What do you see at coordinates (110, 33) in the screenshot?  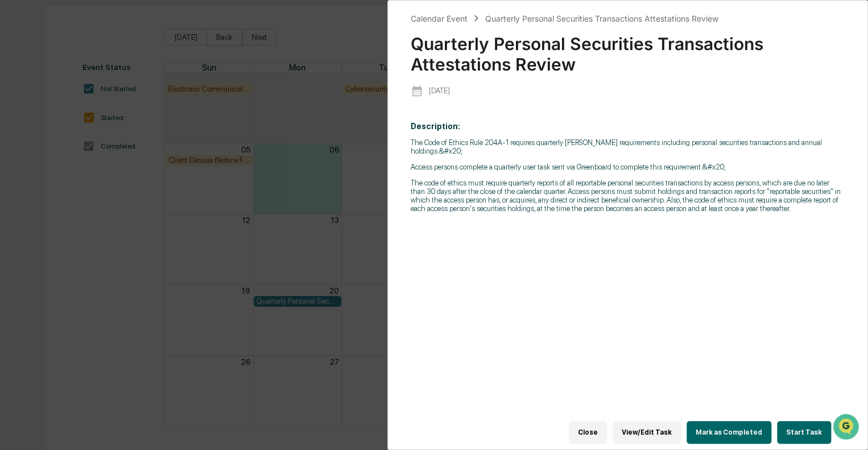 I see `p: How can we help?` at bounding box center [110, 33].